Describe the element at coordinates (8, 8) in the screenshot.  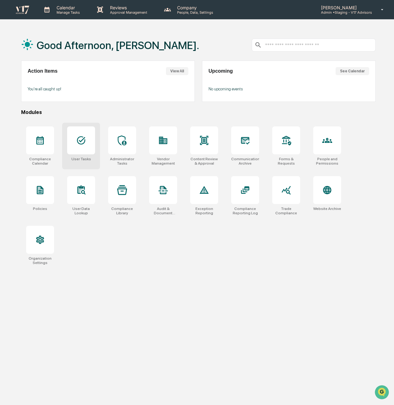
I see `button: Open customer support` at that location.